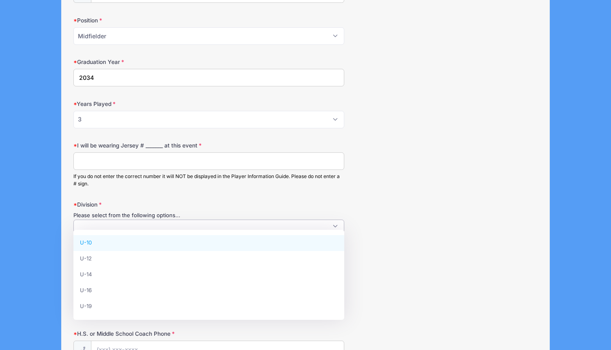  I want to click on textarea: Search, so click(80, 228).